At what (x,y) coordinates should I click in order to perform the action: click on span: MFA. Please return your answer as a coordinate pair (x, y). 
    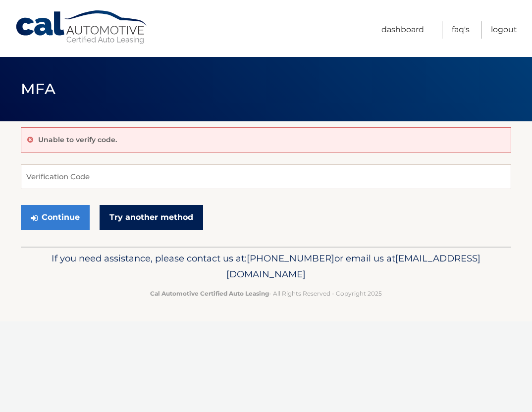
    Looking at the image, I should click on (38, 89).